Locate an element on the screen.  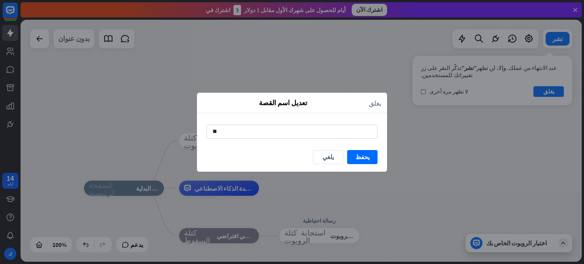
font: يغلق is located at coordinates (375, 103).